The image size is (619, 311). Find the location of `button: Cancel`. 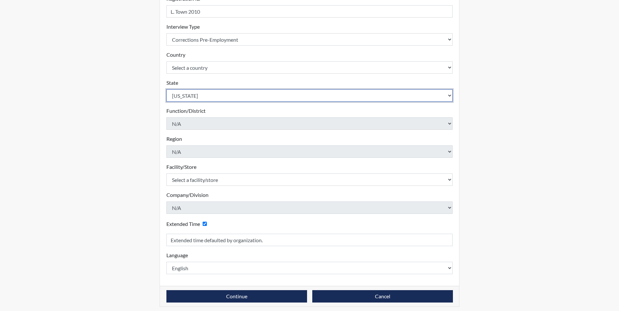

button: Cancel is located at coordinates (383, 297).